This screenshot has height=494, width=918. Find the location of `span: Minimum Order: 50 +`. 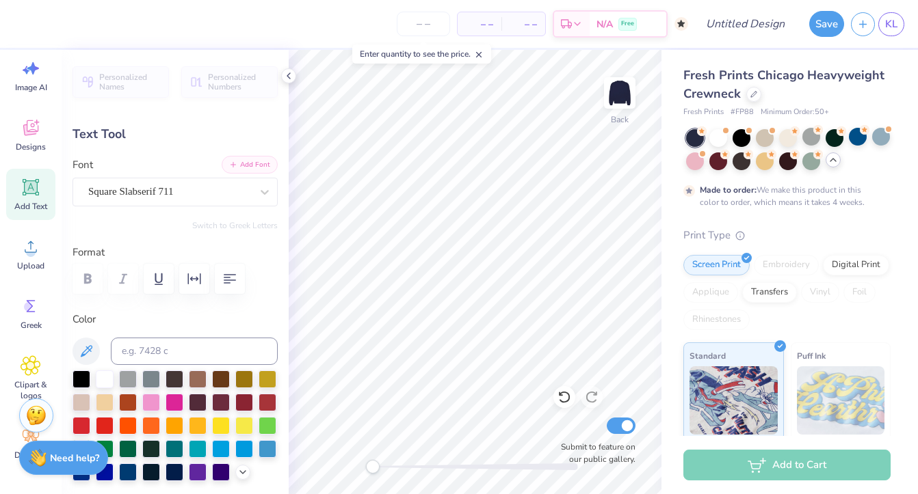

span: Minimum Order: 50 + is located at coordinates (795, 112).